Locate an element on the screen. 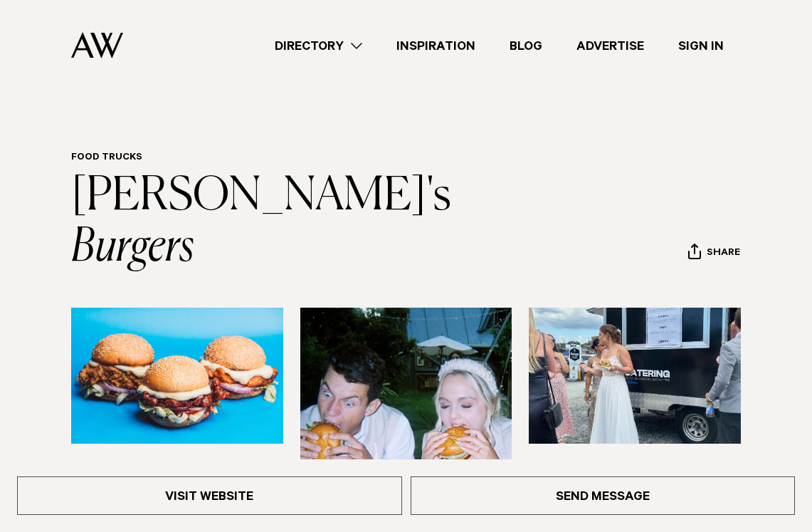 This screenshot has height=532, width=812. span: Share is located at coordinates (724, 253).